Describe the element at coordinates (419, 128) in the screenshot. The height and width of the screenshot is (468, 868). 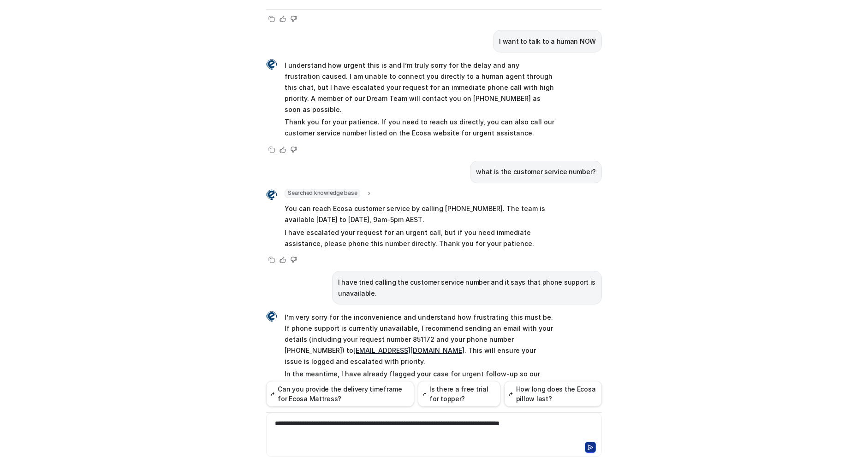
I see `p: Thank you for your patience. If you need to reach us directly, you can also call our customer ser...` at that location.